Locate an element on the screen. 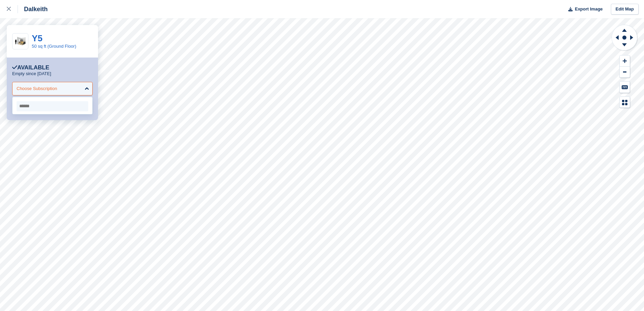 Image resolution: width=644 pixels, height=311 pixels. a: Y5 is located at coordinates (37, 38).